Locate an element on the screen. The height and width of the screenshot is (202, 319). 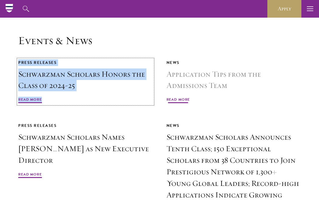
h3: Application Tips from the Admissions Team is located at coordinates (234, 80).